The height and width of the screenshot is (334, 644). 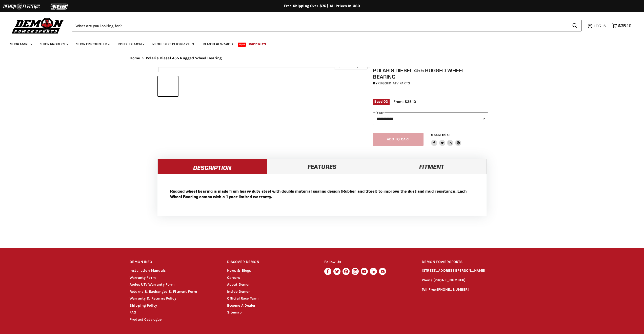 What do you see at coordinates (21, 6) in the screenshot?
I see `img: Demon Electric Logo 2` at bounding box center [21, 6].